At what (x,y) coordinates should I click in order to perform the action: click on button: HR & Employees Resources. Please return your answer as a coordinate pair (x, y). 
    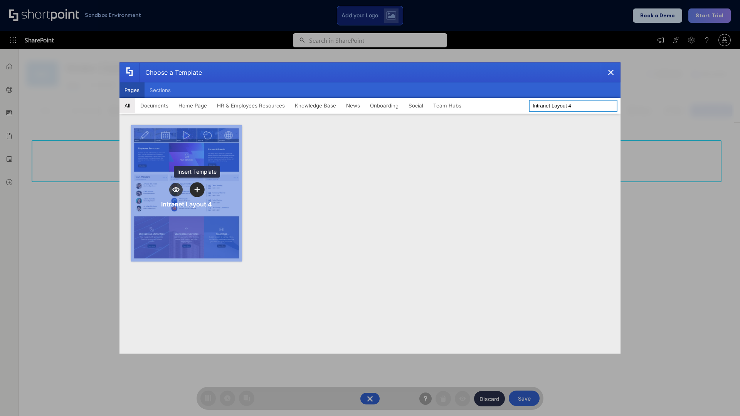
    Looking at the image, I should click on (251, 106).